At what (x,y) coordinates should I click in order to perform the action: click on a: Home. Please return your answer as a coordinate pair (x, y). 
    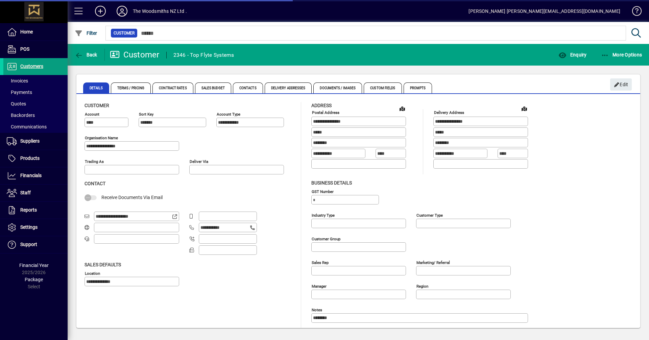
    Looking at the image, I should click on (35, 32).